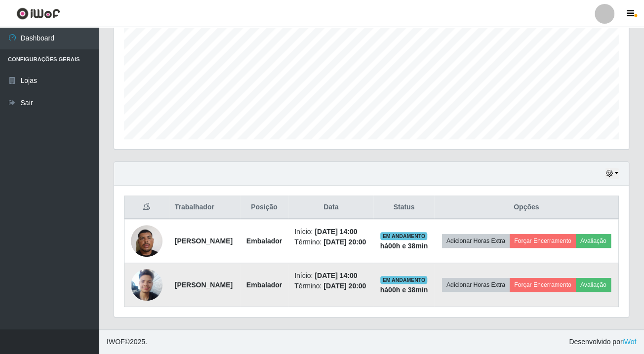 Image resolution: width=644 pixels, height=354 pixels. I want to click on span: Desenvolvido por, so click(603, 342).